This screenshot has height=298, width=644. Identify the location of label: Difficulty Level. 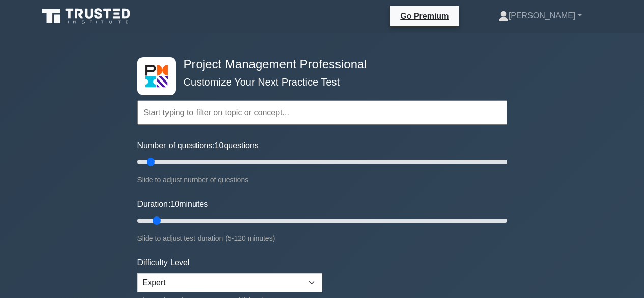
(163, 263).